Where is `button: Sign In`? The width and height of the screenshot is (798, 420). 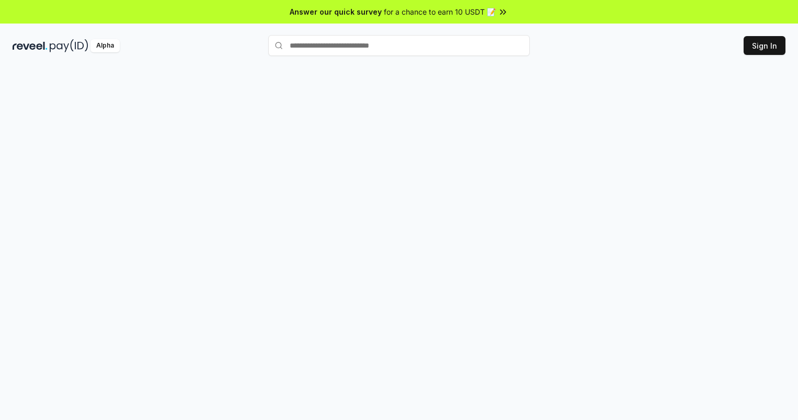 button: Sign In is located at coordinates (765, 46).